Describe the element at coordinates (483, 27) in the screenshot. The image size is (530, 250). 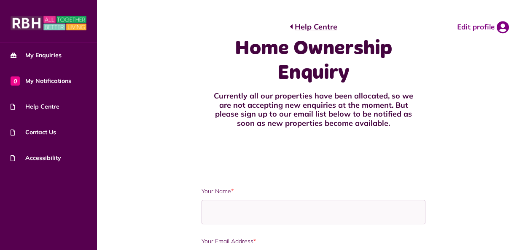
I see `a: Edit profile` at that location.